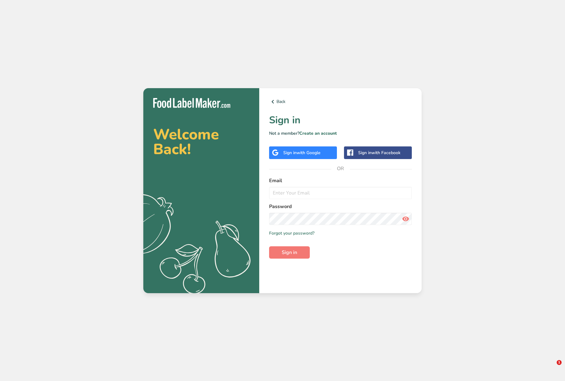  What do you see at coordinates (340, 206) in the screenshot?
I see `label: Password` at bounding box center [340, 206].